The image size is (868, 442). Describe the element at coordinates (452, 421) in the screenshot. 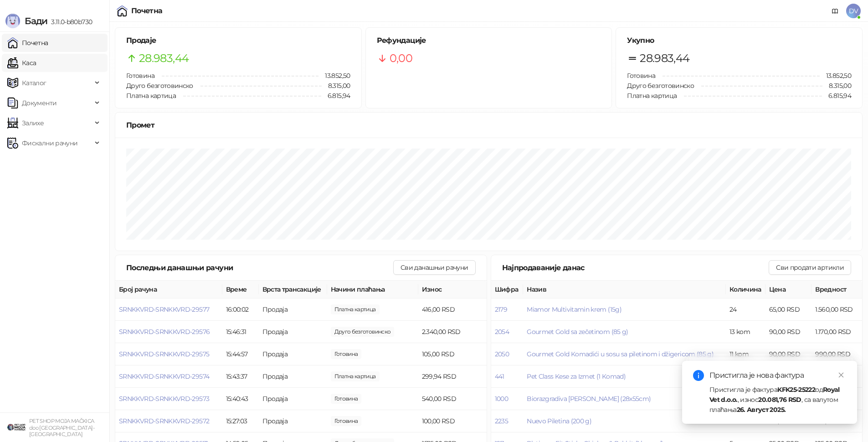

I see `td: 100,00 RSD` at that location.